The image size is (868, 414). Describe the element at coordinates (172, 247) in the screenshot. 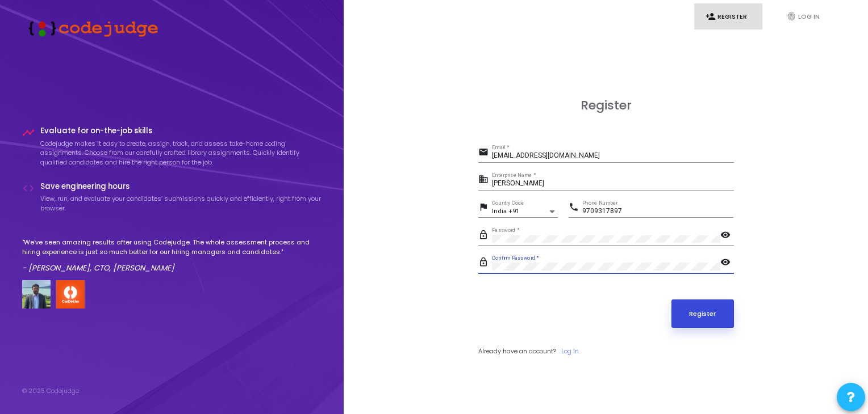

I see `p: "We've seen amazing results after using Codejudge. The whole assessment process and hiring experi...` at that location.